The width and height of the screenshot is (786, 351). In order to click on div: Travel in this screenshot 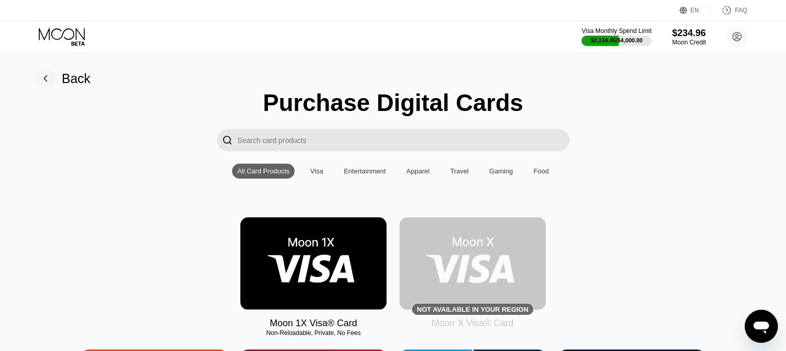, I will do `click(459, 171)`.